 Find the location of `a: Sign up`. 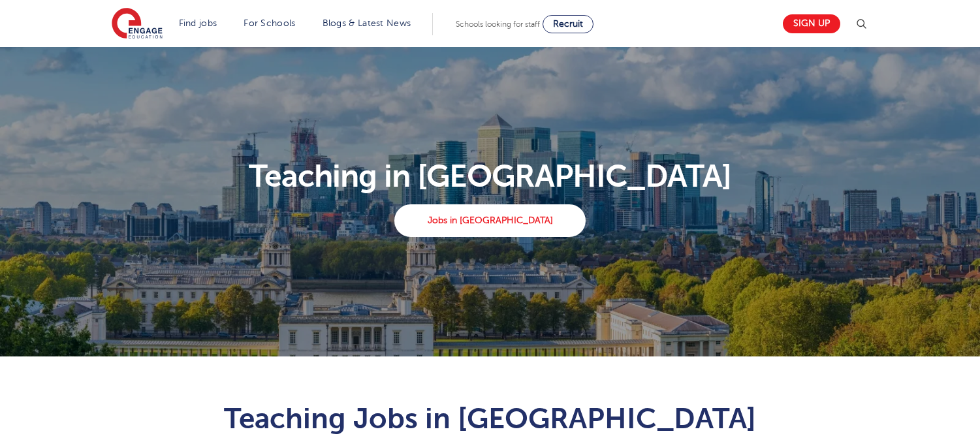

a: Sign up is located at coordinates (811, 24).